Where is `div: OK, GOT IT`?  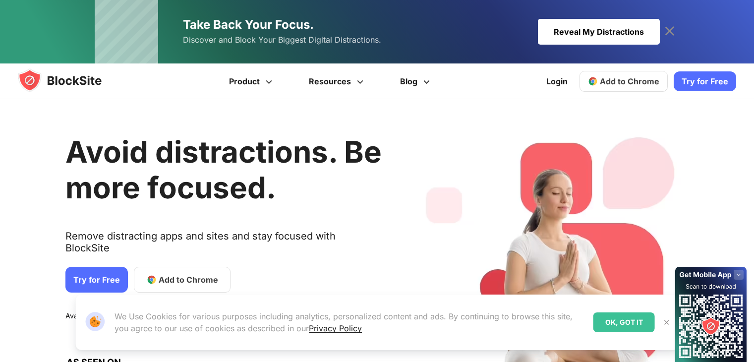
div: OK, GOT IT is located at coordinates (624, 322).